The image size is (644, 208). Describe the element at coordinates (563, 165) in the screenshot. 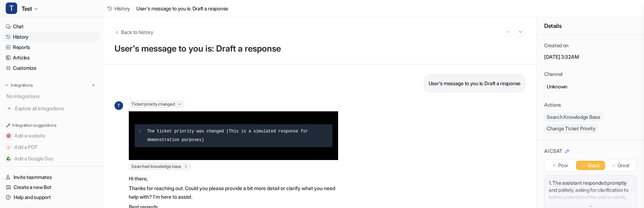

I see `p: Poor` at that location.